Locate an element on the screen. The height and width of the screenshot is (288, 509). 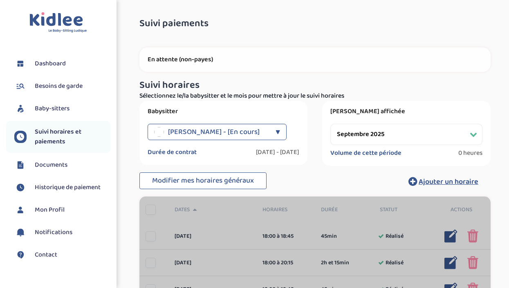
img: besoin.svg is located at coordinates (20, 86).